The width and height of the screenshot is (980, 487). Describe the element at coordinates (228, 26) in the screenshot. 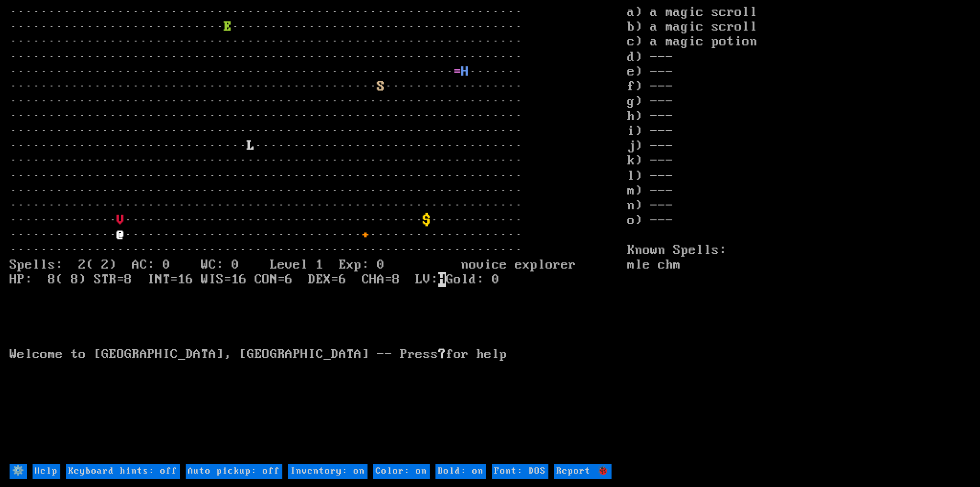

I see `font: E` at that location.